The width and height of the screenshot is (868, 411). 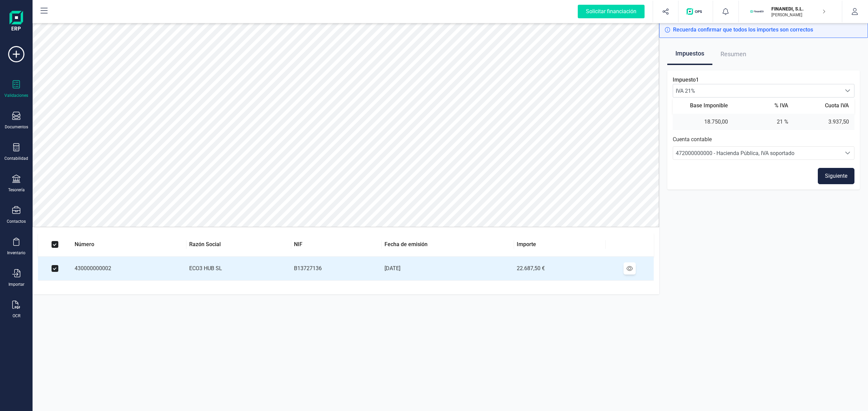 I want to click on td: 18.750,00, so click(x=702, y=122).